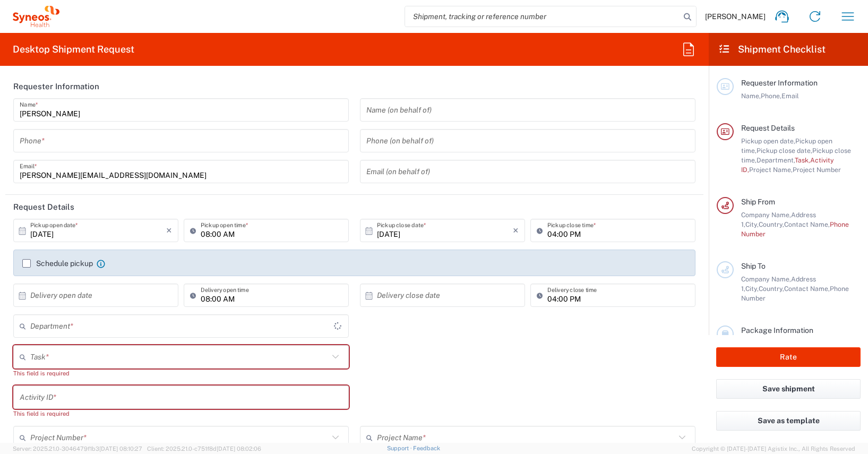 The image size is (868, 454). I want to click on span: Name,, so click(750, 96).